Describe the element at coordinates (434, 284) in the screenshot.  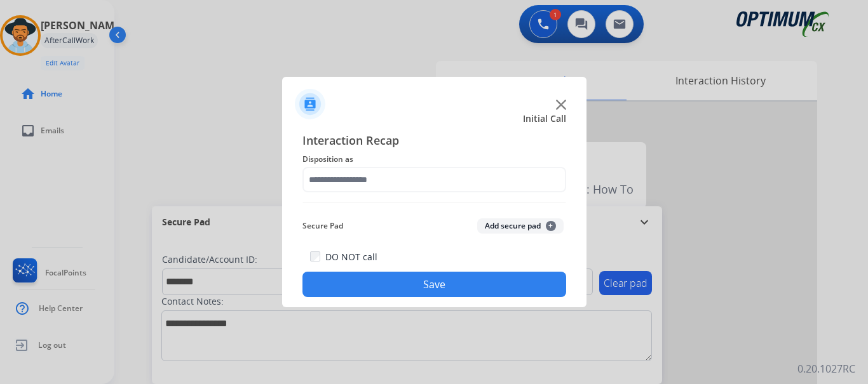
I see `button: Save` at that location.